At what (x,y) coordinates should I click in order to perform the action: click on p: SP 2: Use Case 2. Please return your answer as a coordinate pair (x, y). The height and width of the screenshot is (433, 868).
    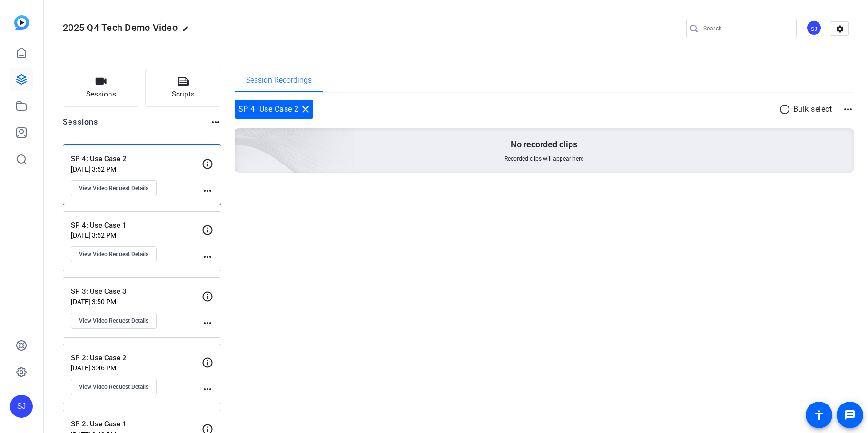
    Looking at the image, I should click on (136, 358).